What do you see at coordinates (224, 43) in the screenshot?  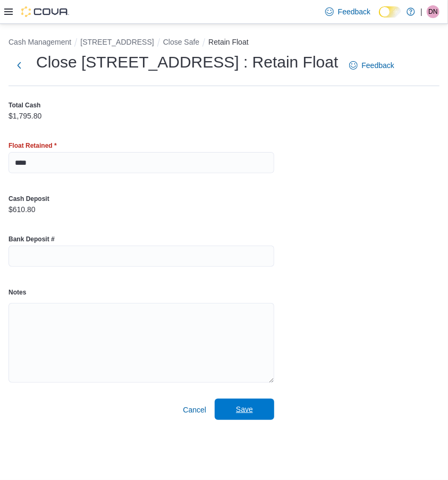 I see `nav: An example of EuiBreadcrumbs` at bounding box center [224, 43].